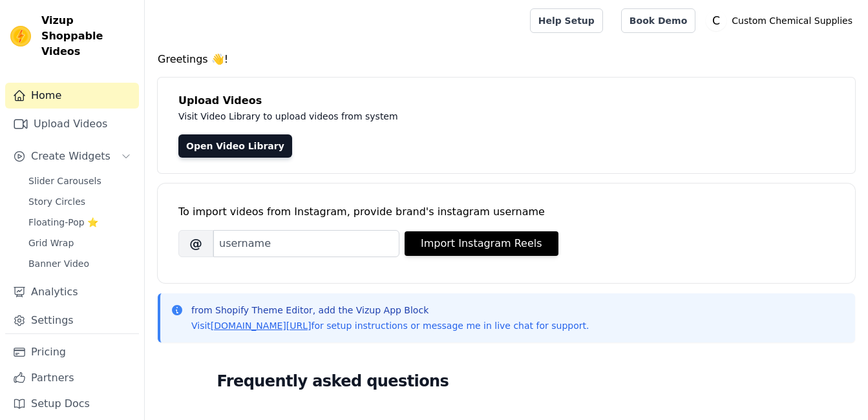 The image size is (868, 420). Describe the element at coordinates (70, 156) in the screenshot. I see `span: Create Widgets` at that location.